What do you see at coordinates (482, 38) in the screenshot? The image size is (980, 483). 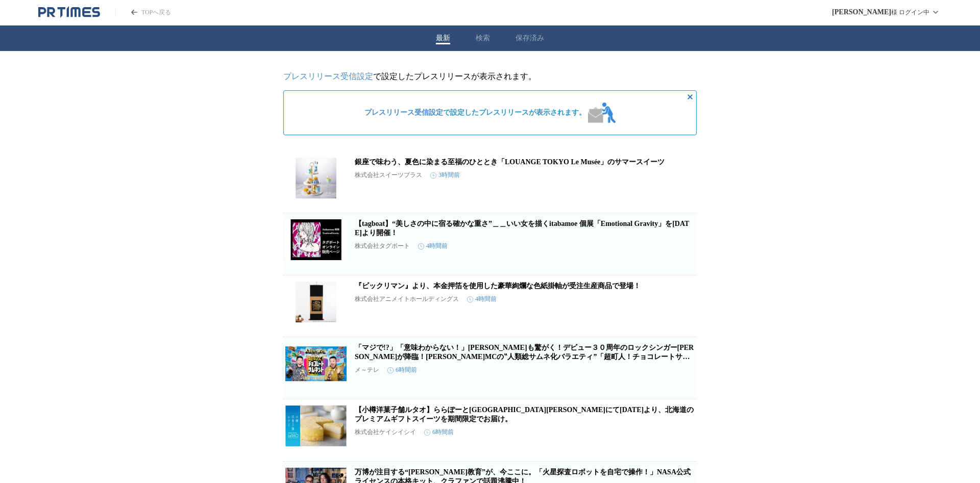 I see `button: 検索` at bounding box center [482, 38].